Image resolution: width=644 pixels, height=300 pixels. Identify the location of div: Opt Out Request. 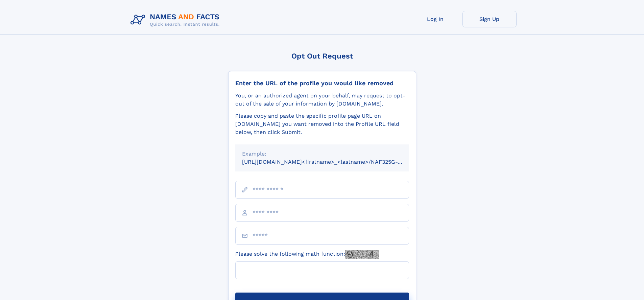
(322, 56).